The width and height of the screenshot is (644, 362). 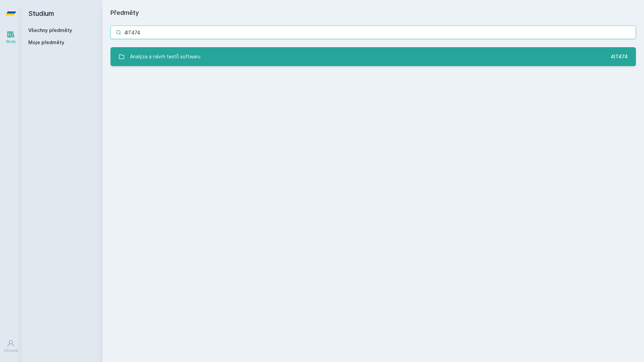 What do you see at coordinates (11, 37) in the screenshot?
I see `a: Study` at bounding box center [11, 37].